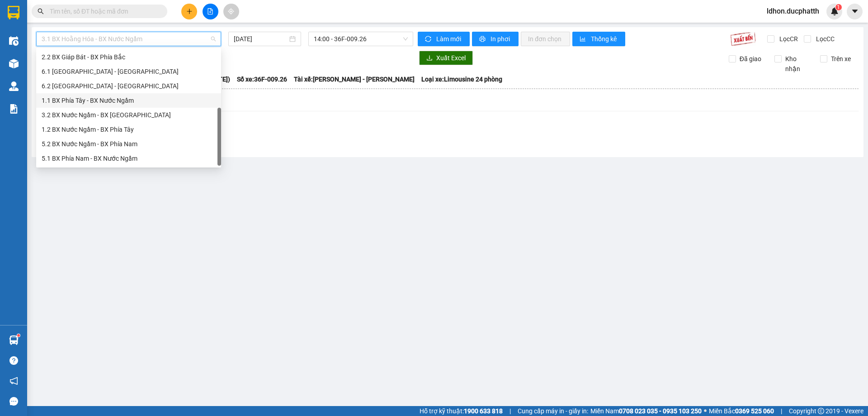 The width and height of the screenshot is (868, 416). Describe the element at coordinates (751, 59) in the screenshot. I see `span: Đã giao` at that location.